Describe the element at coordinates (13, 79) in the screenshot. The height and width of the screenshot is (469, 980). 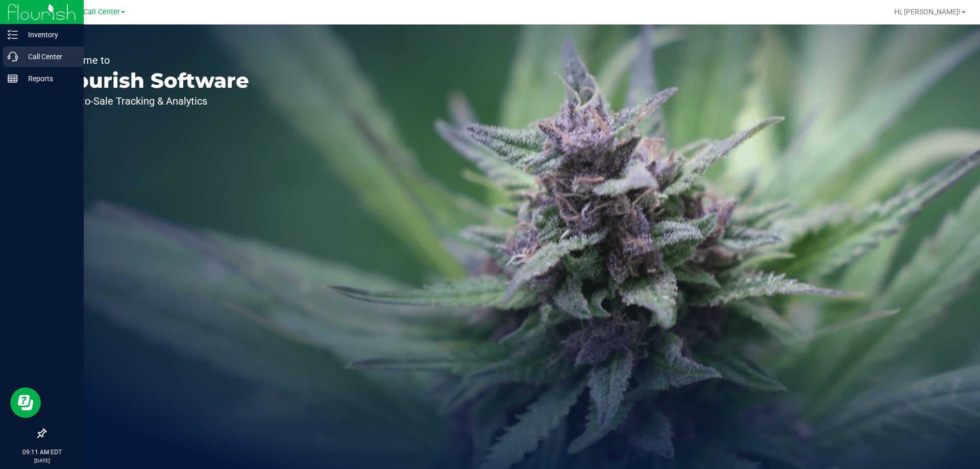
I see `inline-svg: Reports` at that location.